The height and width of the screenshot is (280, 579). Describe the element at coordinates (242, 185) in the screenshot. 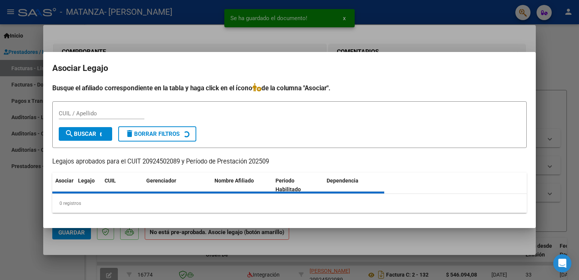

I see `datatable-header-cell: Nombre Afiliado` at that location.